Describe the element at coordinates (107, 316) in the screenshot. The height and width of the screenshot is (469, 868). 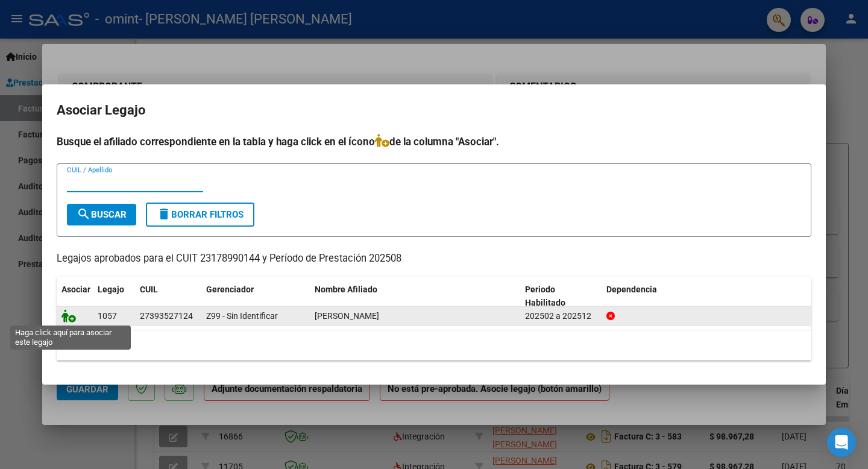
I see `span: 1057` at that location.